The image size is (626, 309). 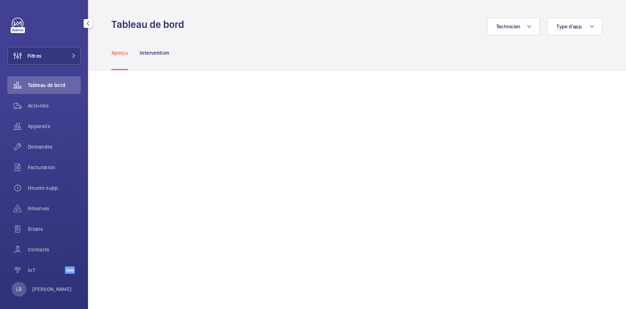 What do you see at coordinates (54, 208) in the screenshot?
I see `span: Réserves` at bounding box center [54, 208].